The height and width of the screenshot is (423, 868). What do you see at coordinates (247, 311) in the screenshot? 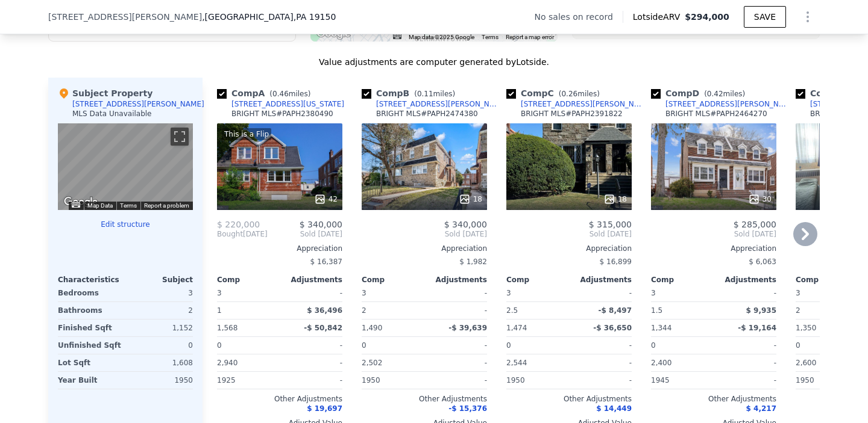
I see `div: 1` at bounding box center [247, 311].